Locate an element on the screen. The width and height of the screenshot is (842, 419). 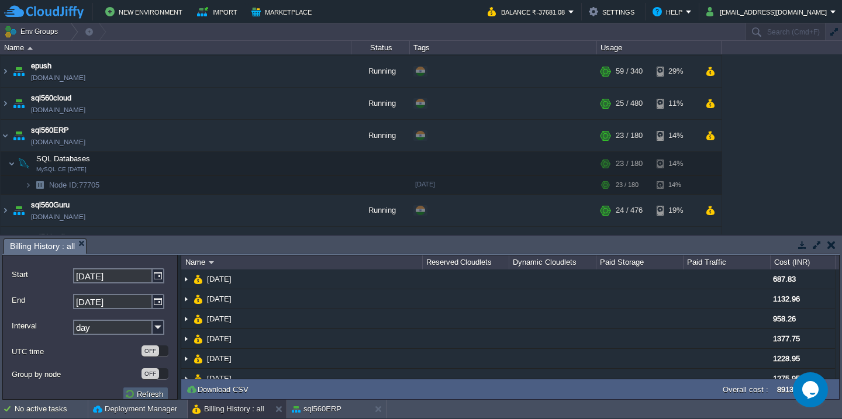
span: 1275.95 is located at coordinates (786, 378).